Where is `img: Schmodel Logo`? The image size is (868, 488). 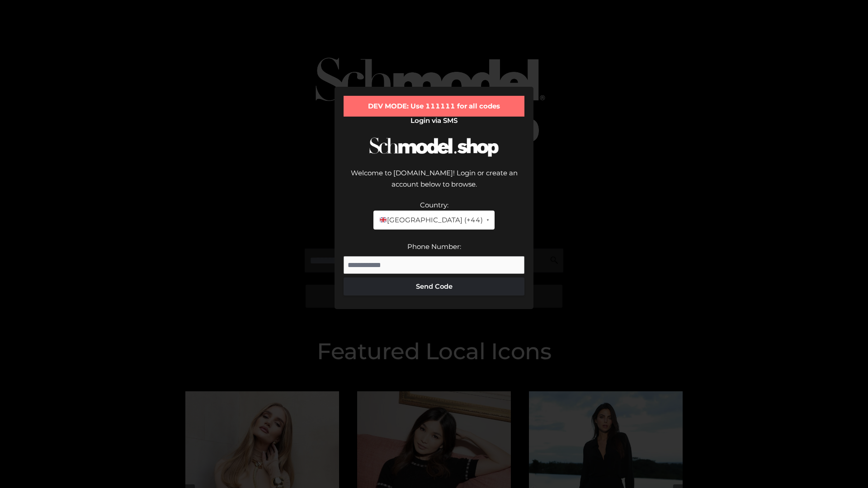 img: Schmodel Logo is located at coordinates (434, 147).